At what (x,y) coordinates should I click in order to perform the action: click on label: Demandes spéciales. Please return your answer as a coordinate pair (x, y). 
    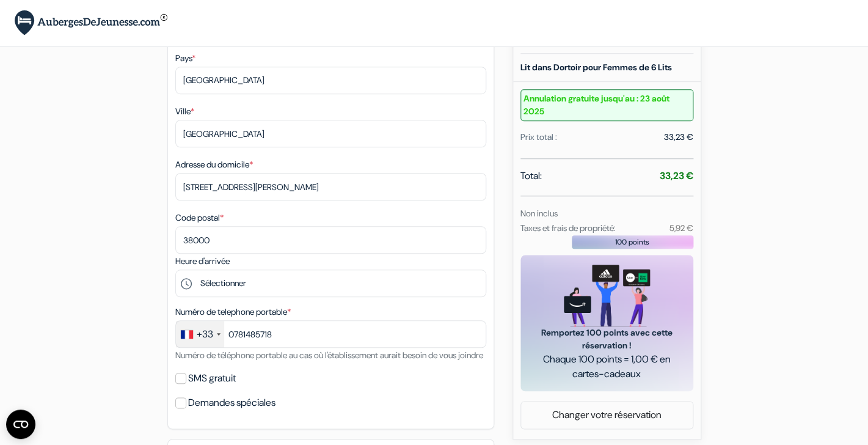
    Looking at the image, I should click on (232, 403).